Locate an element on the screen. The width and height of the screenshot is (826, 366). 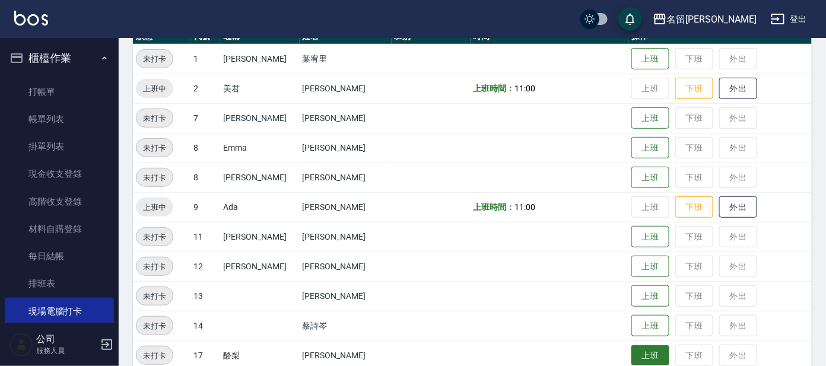
button: save is located at coordinates (630, 19).